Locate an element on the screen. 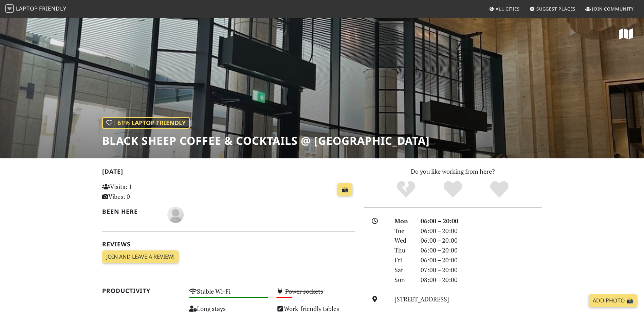 Image resolution: width=644 pixels, height=314 pixels. span: Suggest Places is located at coordinates (556, 9).